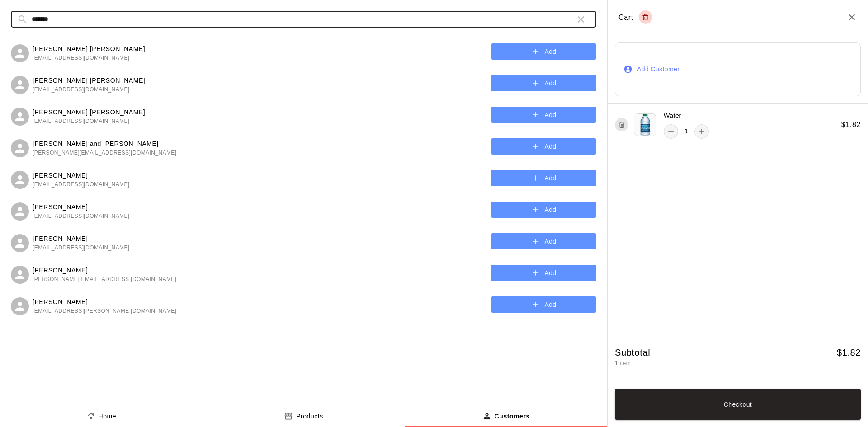  What do you see at coordinates (687, 131) in the screenshot?
I see `p: 1` at bounding box center [687, 131].